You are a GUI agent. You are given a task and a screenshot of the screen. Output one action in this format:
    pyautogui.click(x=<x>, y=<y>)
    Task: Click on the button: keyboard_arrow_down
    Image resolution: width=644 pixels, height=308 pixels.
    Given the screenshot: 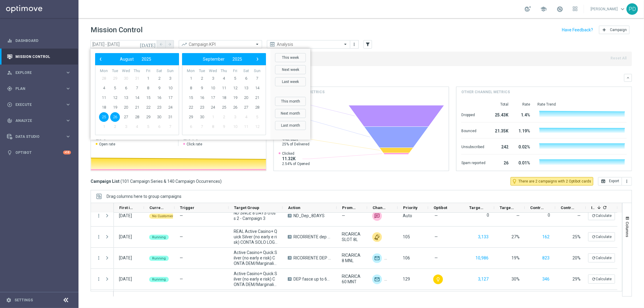 What is the action you would take?
    pyautogui.click(x=628, y=78)
    